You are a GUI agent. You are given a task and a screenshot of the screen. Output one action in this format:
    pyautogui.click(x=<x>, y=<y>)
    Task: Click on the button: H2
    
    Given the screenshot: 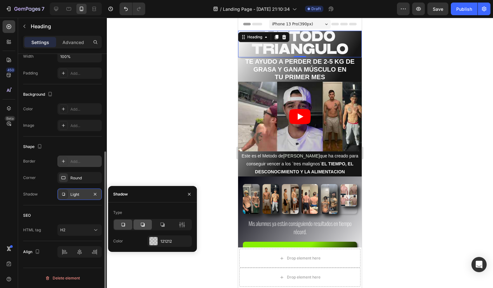 What is the action you would take?
    pyautogui.click(x=80, y=230)
    